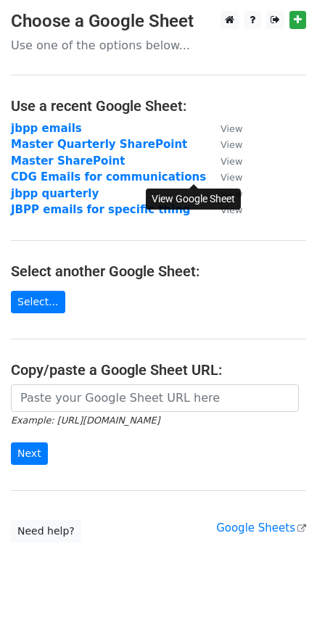  What do you see at coordinates (261, 527) in the screenshot?
I see `a: Google Sheets` at bounding box center [261, 527].